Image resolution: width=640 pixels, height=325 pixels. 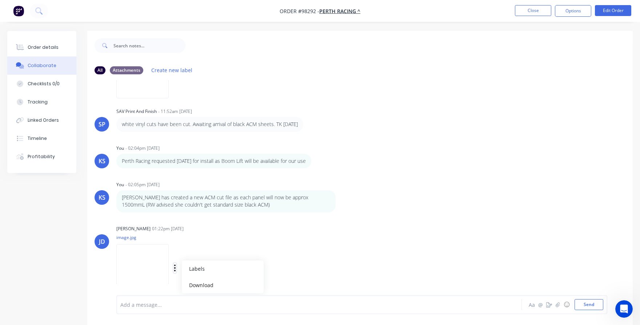 What do you see at coordinates (533, 11) in the screenshot?
I see `button: Close` at bounding box center [533, 11].